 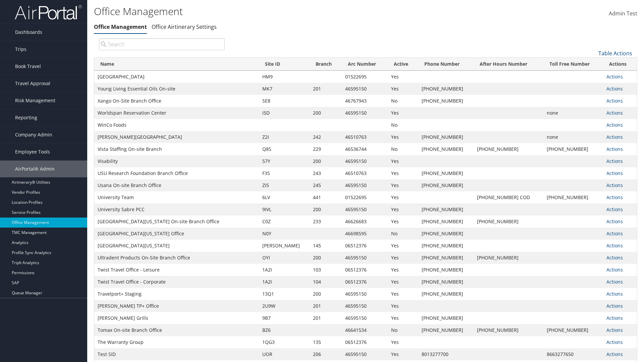 I want to click on a: Table Actions, so click(x=615, y=54).